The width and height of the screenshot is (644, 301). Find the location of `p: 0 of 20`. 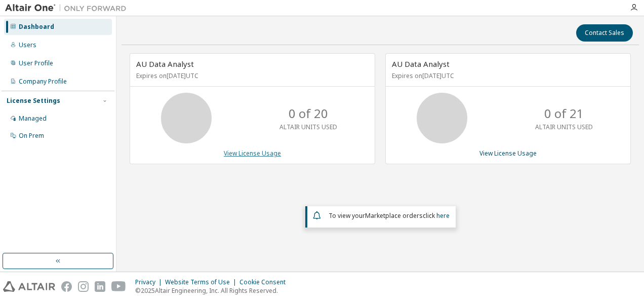

p: 0 of 20 is located at coordinates (308, 113).